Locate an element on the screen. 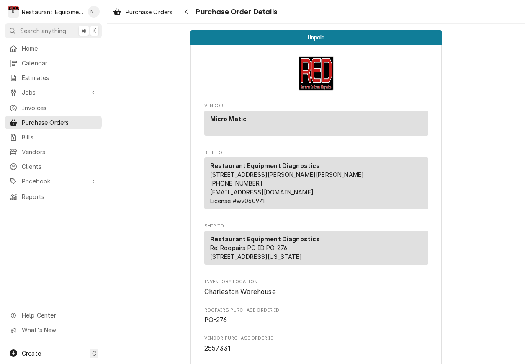 This screenshot has width=525, height=364. a: Go to Help Center is located at coordinates (53, 315).